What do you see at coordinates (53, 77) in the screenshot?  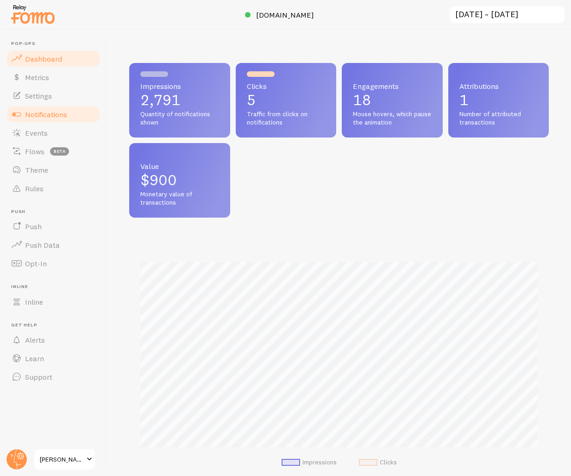 I see `a: Metrics` at bounding box center [53, 77].